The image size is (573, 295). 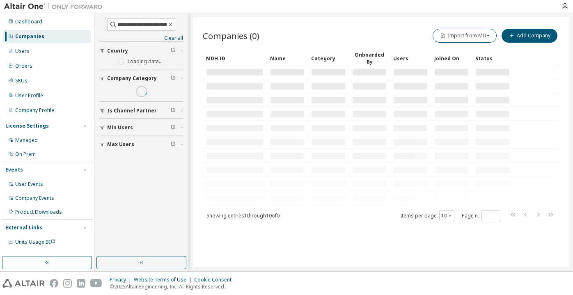 I want to click on div: Product Downloads, so click(x=39, y=212).